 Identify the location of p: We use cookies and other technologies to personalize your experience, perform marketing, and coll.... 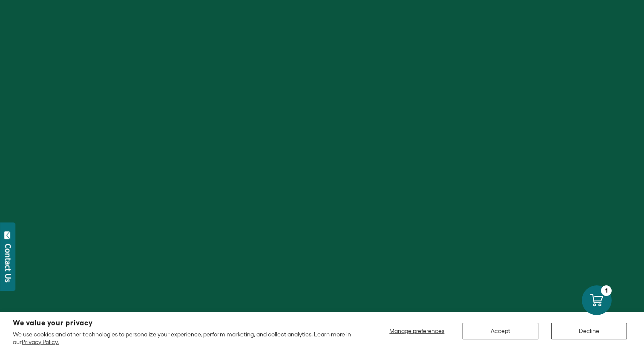
(183, 338).